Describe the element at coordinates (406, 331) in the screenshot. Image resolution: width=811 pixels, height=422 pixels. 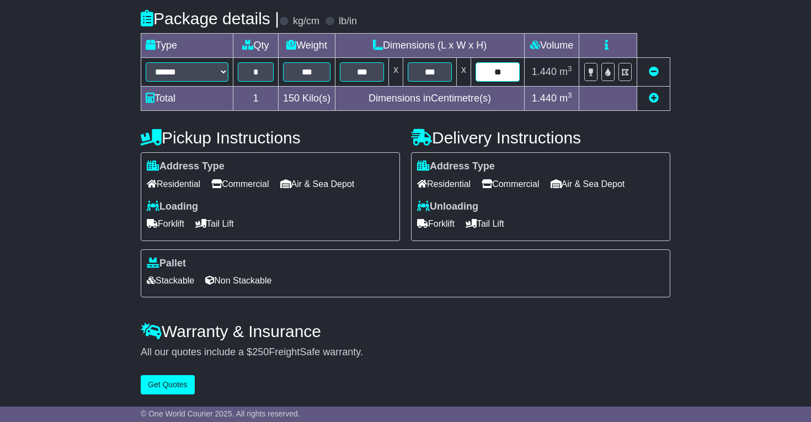
I see `h4: Warranty & Insurance` at that location.